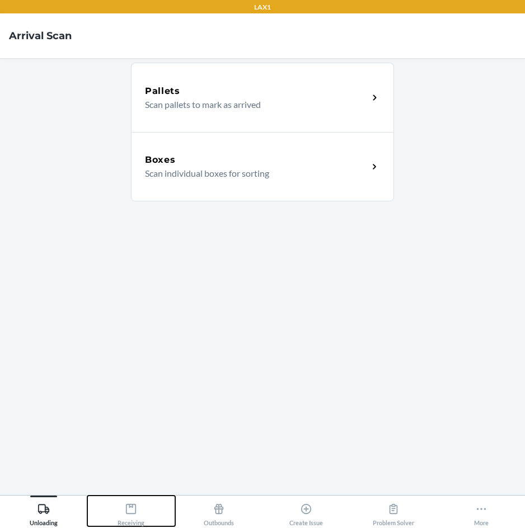  What do you see at coordinates (131, 511) in the screenshot?
I see `button: Receiving` at bounding box center [131, 511].